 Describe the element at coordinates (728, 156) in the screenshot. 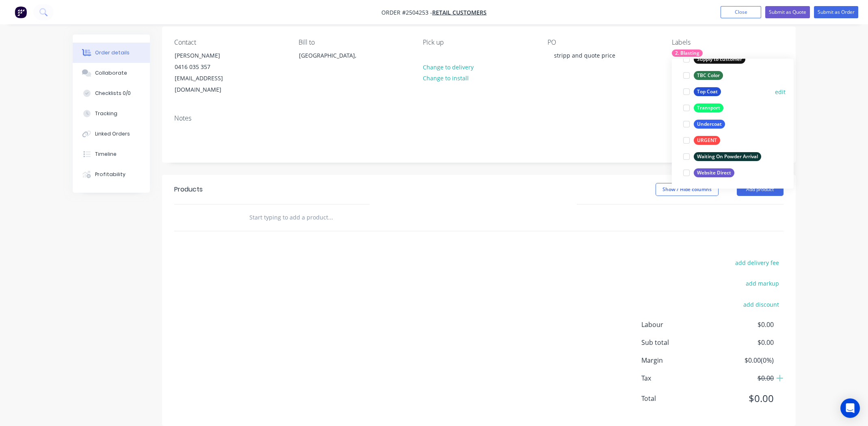

I see `div: Waiting On Powder Arrival` at that location.